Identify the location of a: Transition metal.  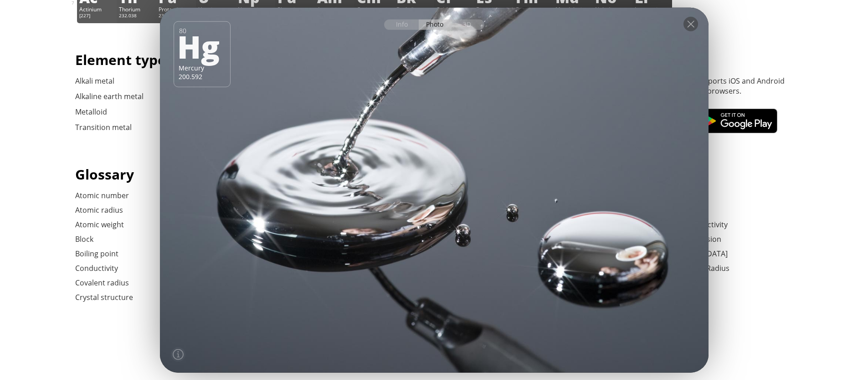
(103, 127).